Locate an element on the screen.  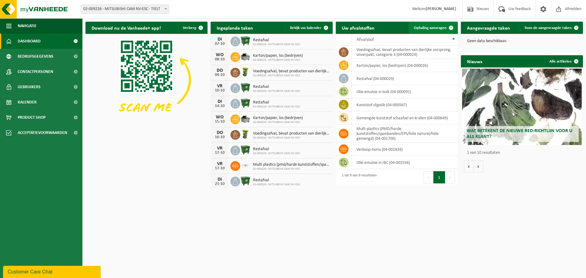
a: Ophaling aanvragen is located at coordinates (433, 28).